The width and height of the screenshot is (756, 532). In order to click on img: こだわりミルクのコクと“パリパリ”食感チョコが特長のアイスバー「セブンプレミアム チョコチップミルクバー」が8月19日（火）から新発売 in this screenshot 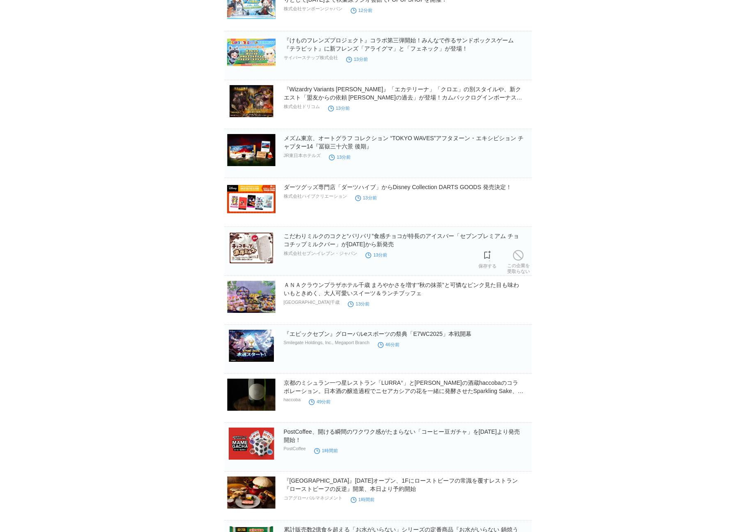, I will do `click(251, 248)`.